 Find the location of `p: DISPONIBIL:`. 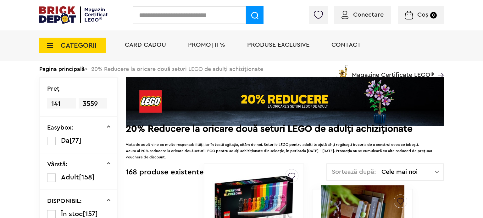

p: DISPONIBIL: is located at coordinates (64, 201).